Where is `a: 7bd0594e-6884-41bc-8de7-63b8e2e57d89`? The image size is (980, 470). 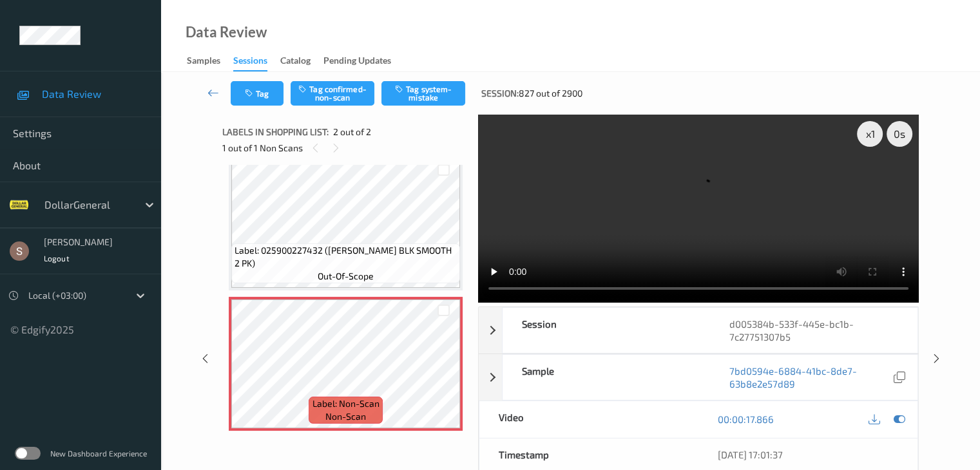
a: 7bd0594e-6884-41bc-8de7-63b8e2e57d89 is located at coordinates (810, 378).